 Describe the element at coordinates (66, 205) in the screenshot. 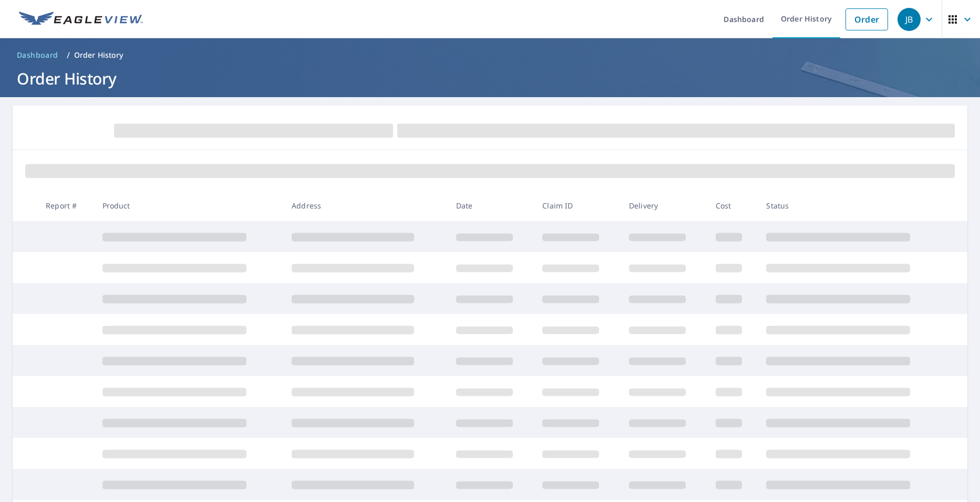

I see `th: Report #` at that location.